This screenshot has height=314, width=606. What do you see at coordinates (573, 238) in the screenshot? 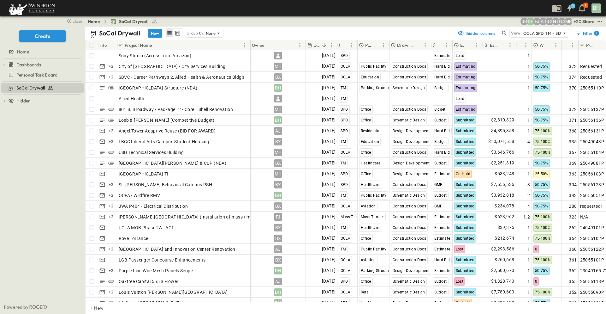
I see `span: 364` at bounding box center [573, 238].